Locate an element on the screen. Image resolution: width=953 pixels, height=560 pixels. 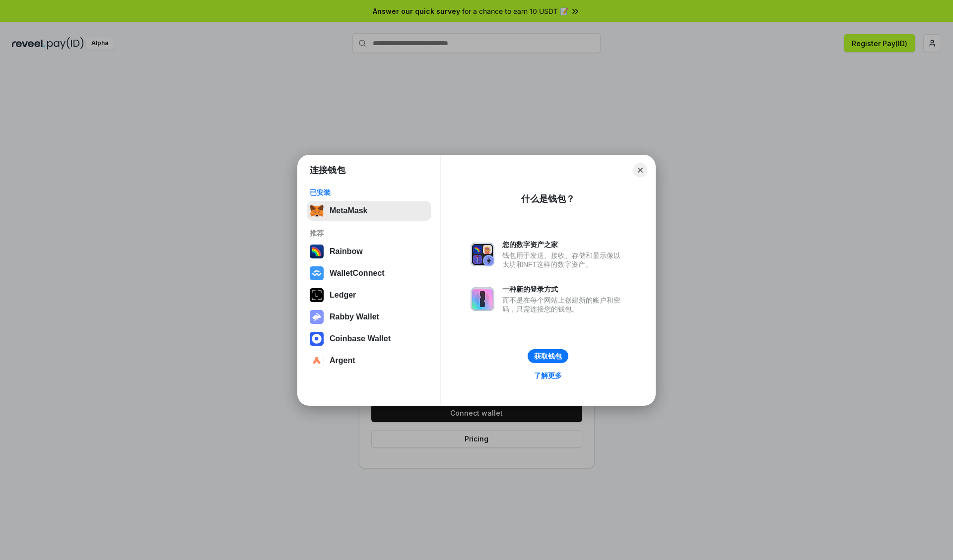
a: 了解更多 is located at coordinates (548, 375).